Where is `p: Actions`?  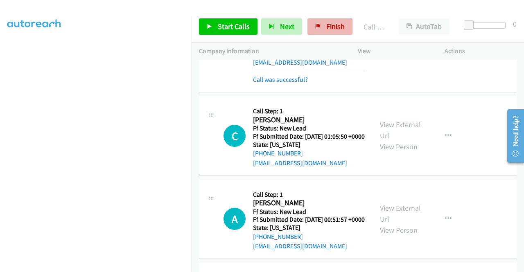 p: Actions is located at coordinates (481, 51).